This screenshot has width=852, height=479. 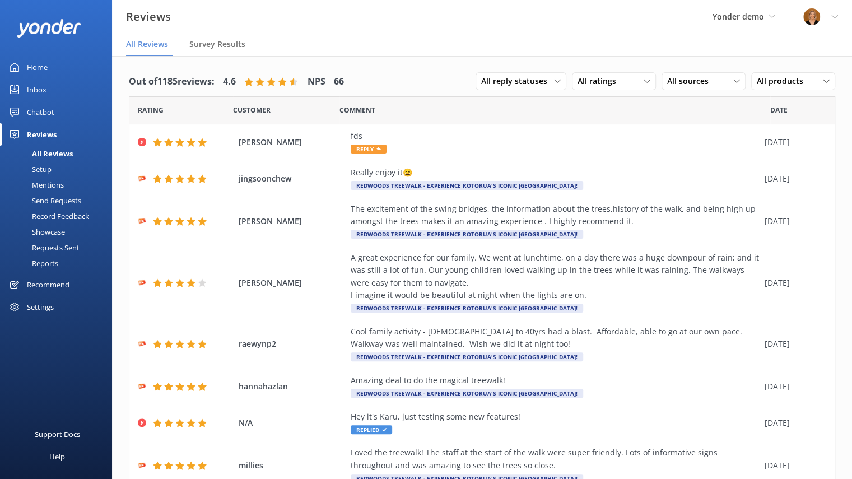 I want to click on span: Survey Results, so click(x=217, y=44).